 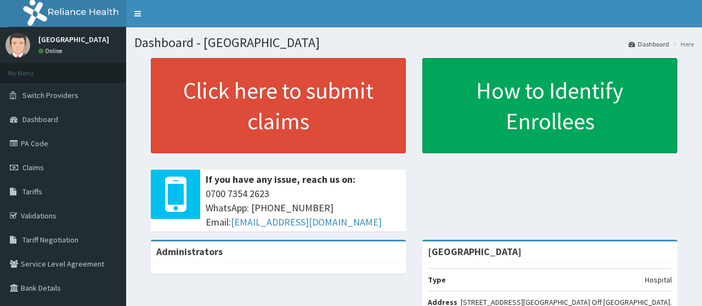 What do you see at coordinates (189, 252) in the screenshot?
I see `b: Administrators` at bounding box center [189, 252].